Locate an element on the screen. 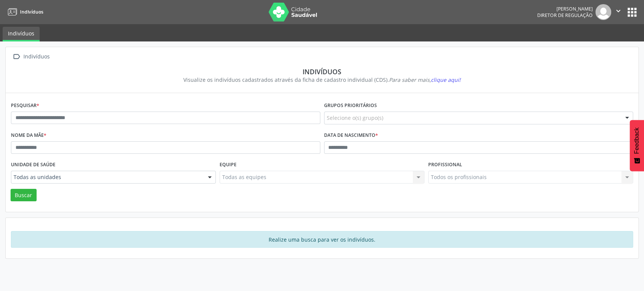 Image resolution: width=644 pixels, height=291 pixels. button: apps is located at coordinates (632, 12).